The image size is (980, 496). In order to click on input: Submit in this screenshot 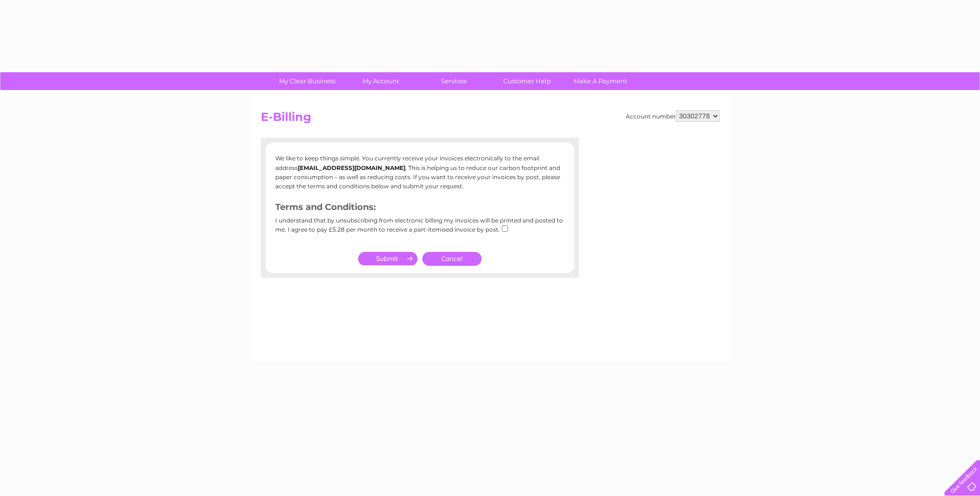, I will do `click(388, 258)`.